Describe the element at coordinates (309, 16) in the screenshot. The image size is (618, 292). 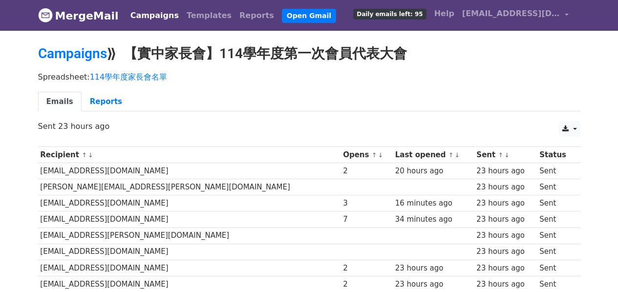
I see `a: Open Gmail` at that location.